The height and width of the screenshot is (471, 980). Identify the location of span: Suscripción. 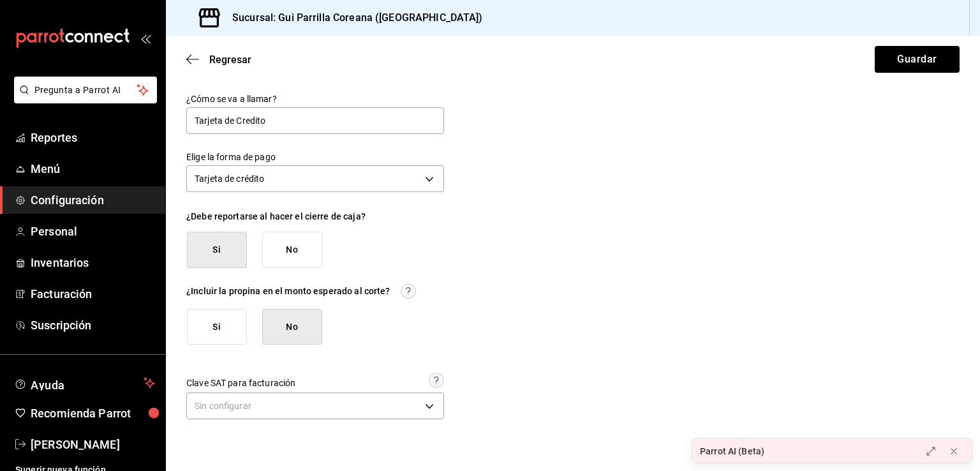
(93, 325).